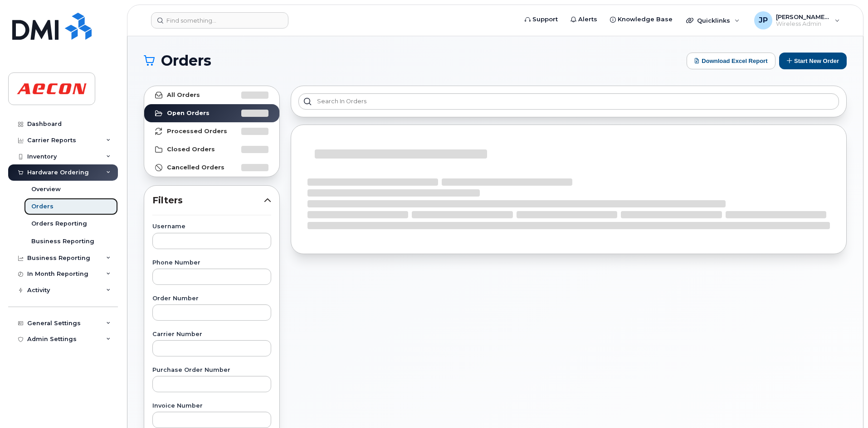  I want to click on span: Filters, so click(208, 201).